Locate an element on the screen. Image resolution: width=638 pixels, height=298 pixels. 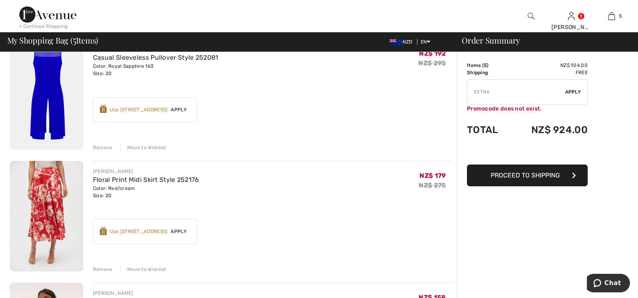
a: Floral Print Midi Skirt Style 252176 is located at coordinates (146, 179).